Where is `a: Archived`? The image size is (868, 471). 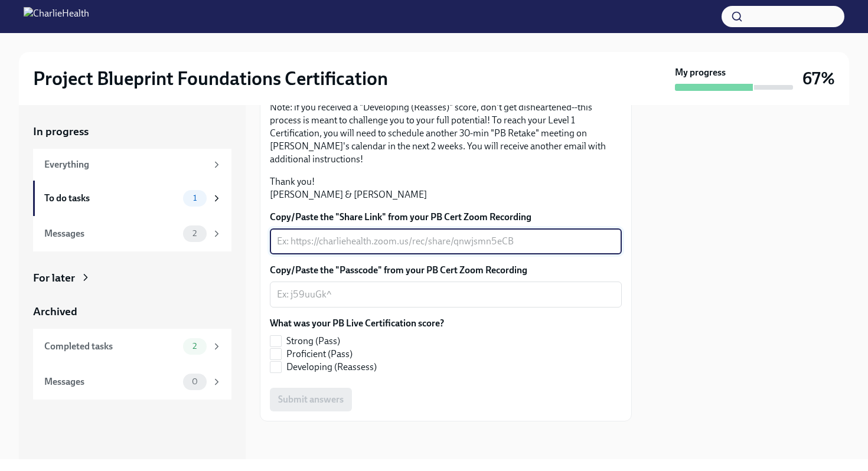
a: Archived is located at coordinates (132, 312).